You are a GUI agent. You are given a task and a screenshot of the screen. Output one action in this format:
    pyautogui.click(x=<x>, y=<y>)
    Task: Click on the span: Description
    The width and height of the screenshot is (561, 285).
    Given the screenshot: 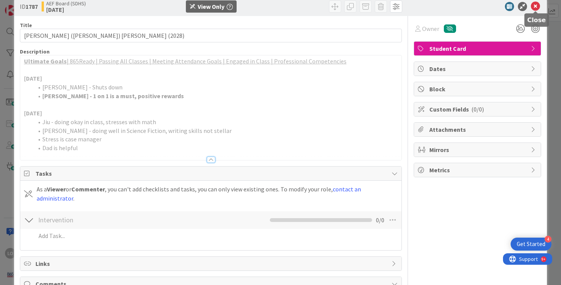 What is the action you would take?
    pyautogui.click(x=35, y=52)
    